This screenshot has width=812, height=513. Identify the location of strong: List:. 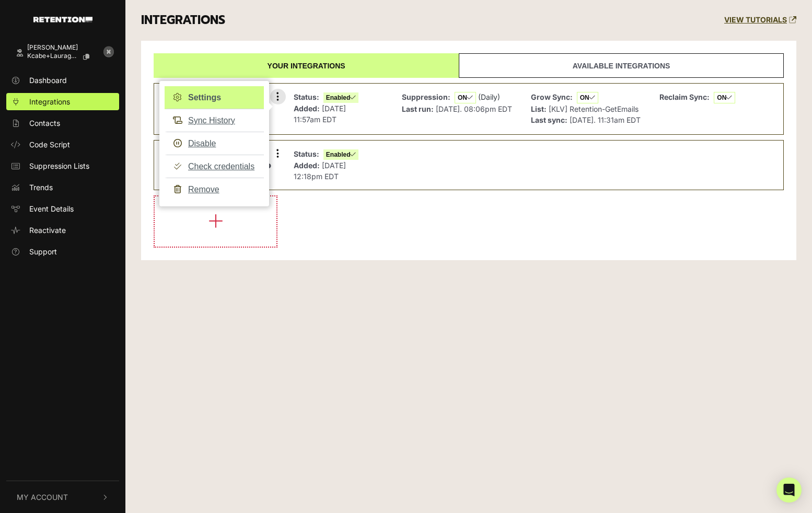
(539, 109).